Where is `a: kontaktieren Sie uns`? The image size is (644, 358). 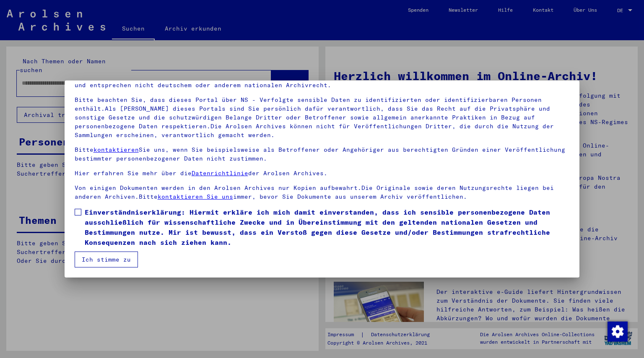 a: kontaktieren Sie uns is located at coordinates (195, 196).